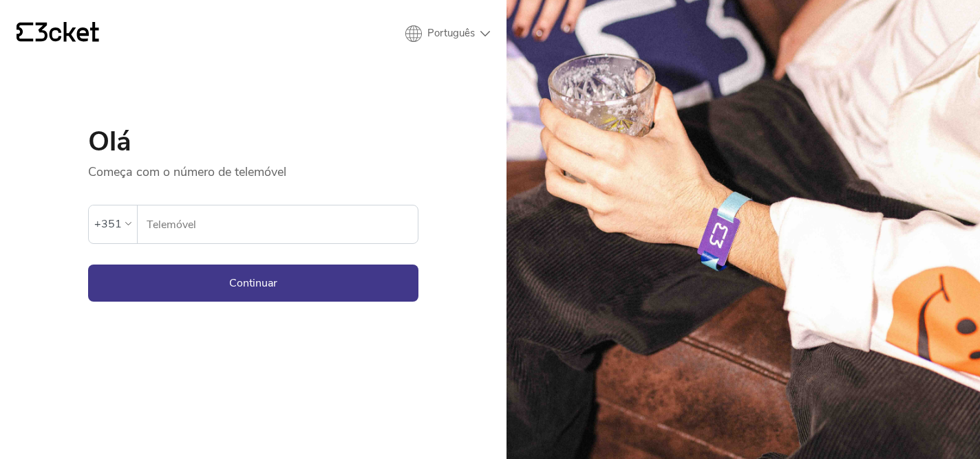 The image size is (980, 459). Describe the element at coordinates (281, 225) in the screenshot. I see `input: Telemóvel` at that location.